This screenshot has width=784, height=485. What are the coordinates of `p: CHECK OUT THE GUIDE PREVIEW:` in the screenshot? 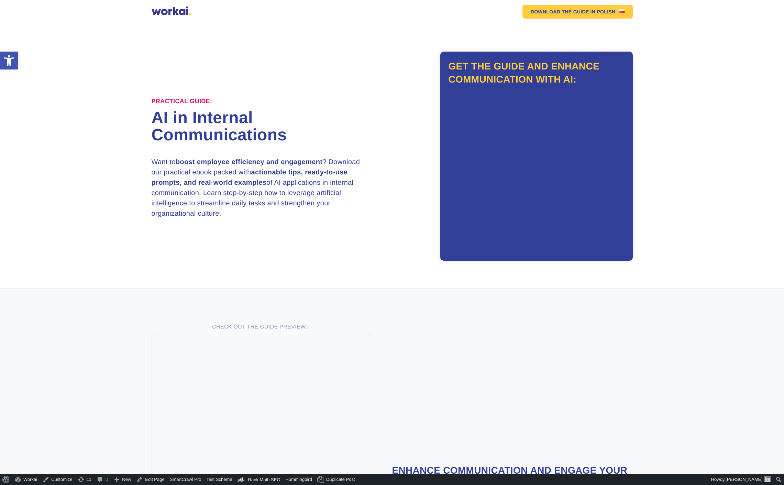 It's located at (260, 327).